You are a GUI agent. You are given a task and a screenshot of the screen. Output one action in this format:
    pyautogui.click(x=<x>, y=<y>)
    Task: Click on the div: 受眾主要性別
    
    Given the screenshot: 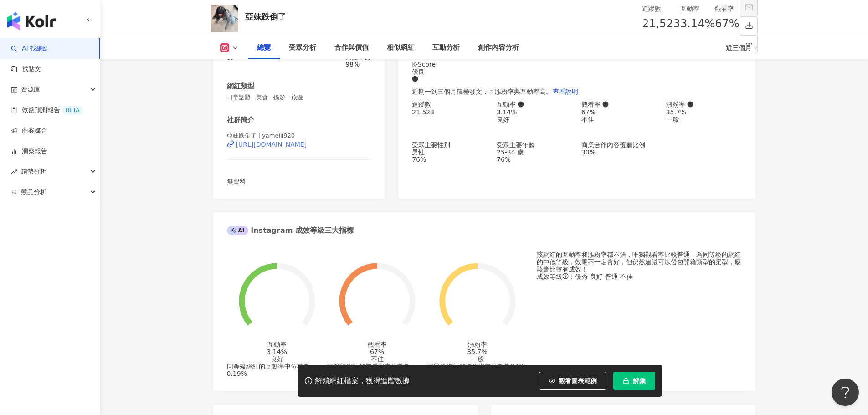 What is the action you would take?
    pyautogui.click(x=450, y=145)
    